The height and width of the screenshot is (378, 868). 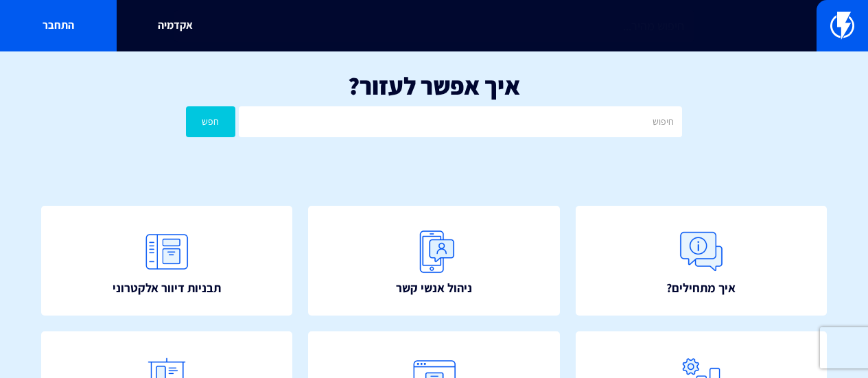 I want to click on span: איך מתחילים?, so click(x=701, y=288).